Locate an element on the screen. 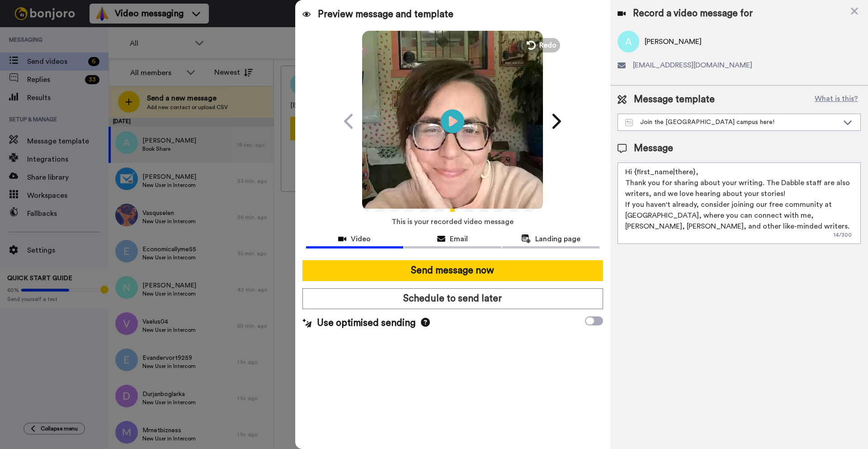 This screenshot has width=868, height=449. button: Schedule to send later is located at coordinates (453, 299).